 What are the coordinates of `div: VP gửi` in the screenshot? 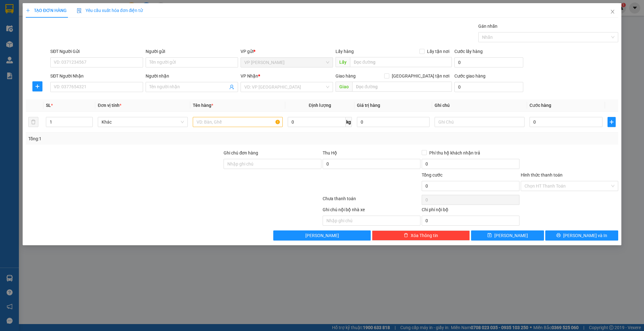 It's located at (287, 51).